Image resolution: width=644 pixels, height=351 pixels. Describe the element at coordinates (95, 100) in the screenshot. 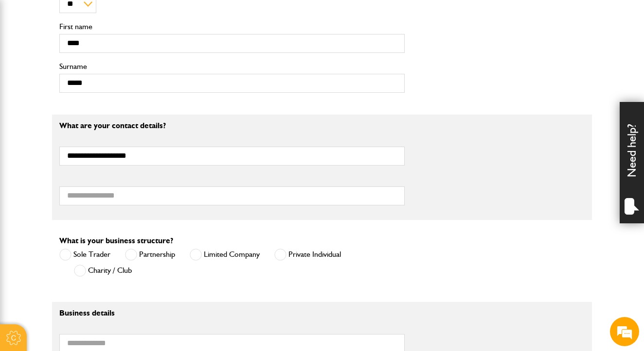

I see `input: Enter your last name` at that location.